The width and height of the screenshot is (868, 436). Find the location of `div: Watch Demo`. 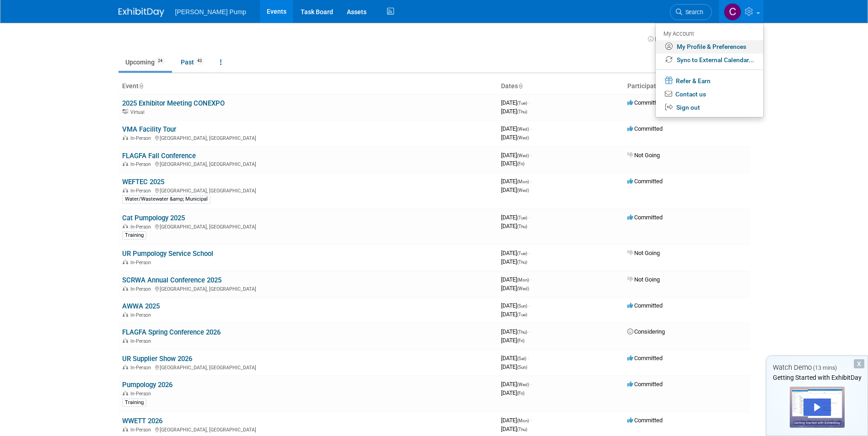

div: Watch Demo is located at coordinates (817, 368).